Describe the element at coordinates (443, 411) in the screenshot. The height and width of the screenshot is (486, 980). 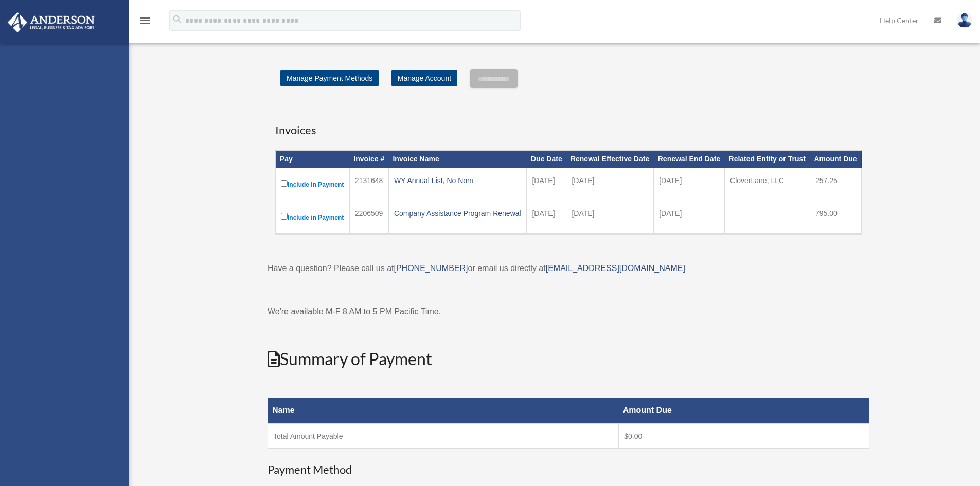
I see `th: Name` at that location.